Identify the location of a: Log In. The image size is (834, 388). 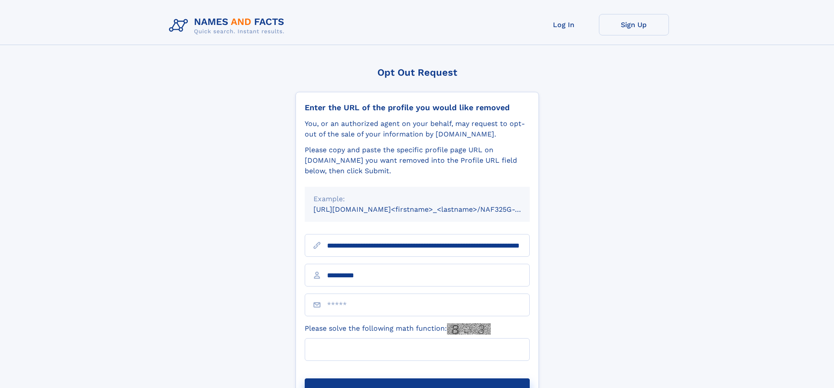
(564, 25).